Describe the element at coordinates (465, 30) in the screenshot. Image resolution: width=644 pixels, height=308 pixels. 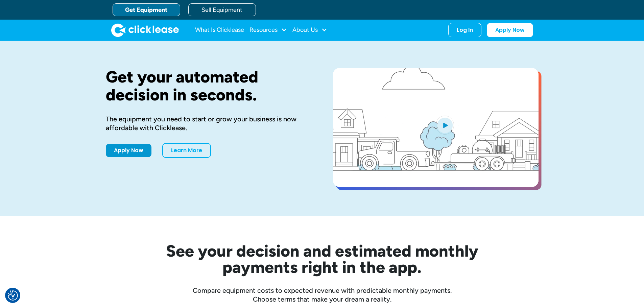
I see `div: Log In` at that location.